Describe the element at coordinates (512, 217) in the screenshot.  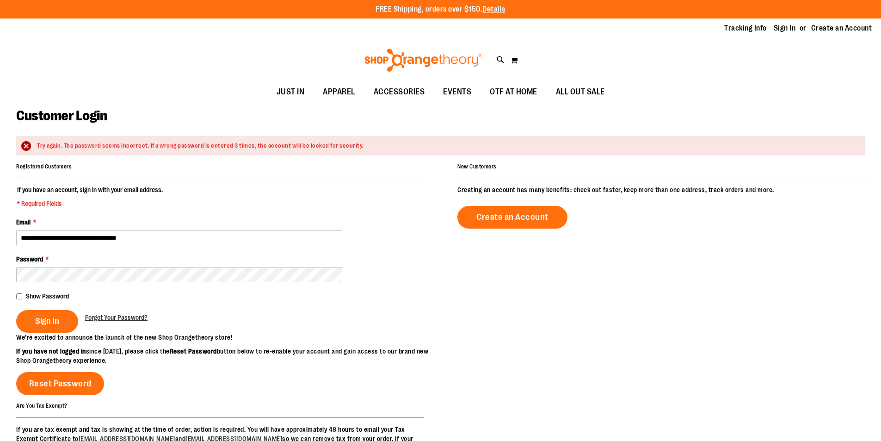
I see `span: Create an Account` at that location.